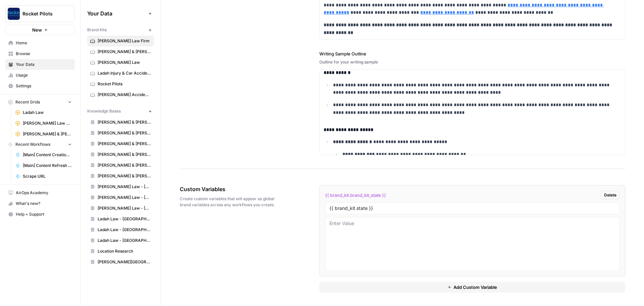 The height and width of the screenshot is (306, 644). Describe the element at coordinates (40, 43) in the screenshot. I see `a: Home` at that location.